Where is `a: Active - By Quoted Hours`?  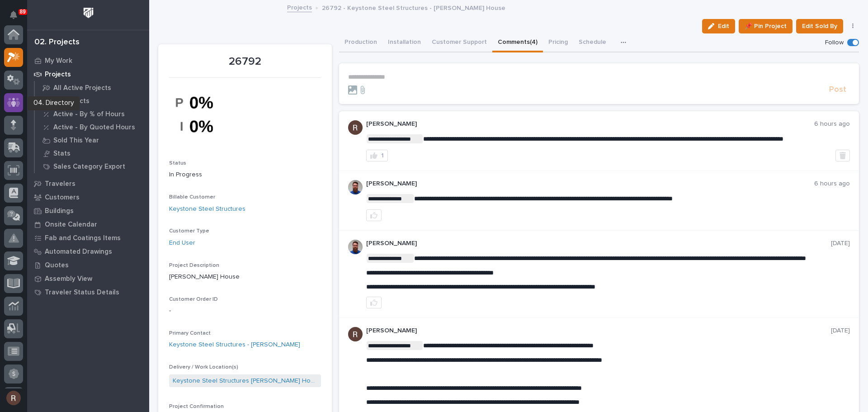 a: Active - By Quoted Hours is located at coordinates (92, 127).